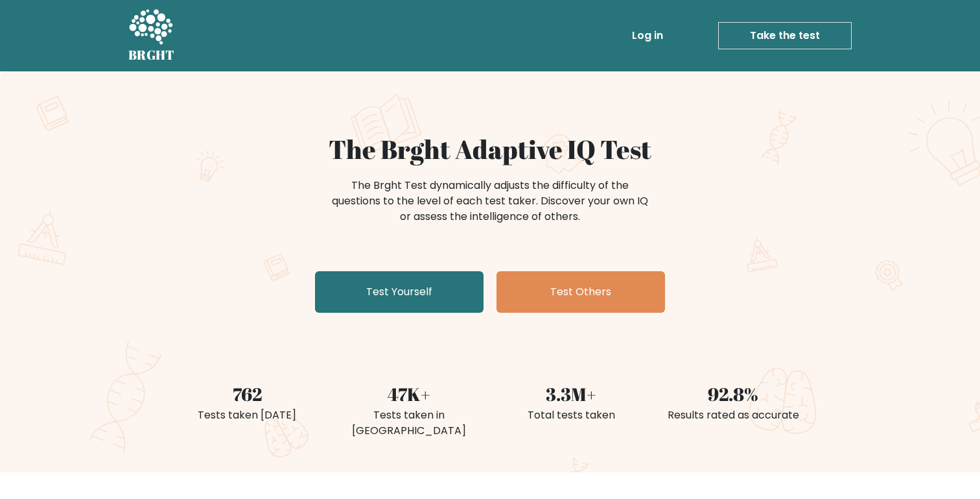 The height and width of the screenshot is (499, 980). What do you see at coordinates (152, 55) in the screenshot?
I see `h5: BRGHT` at bounding box center [152, 55].